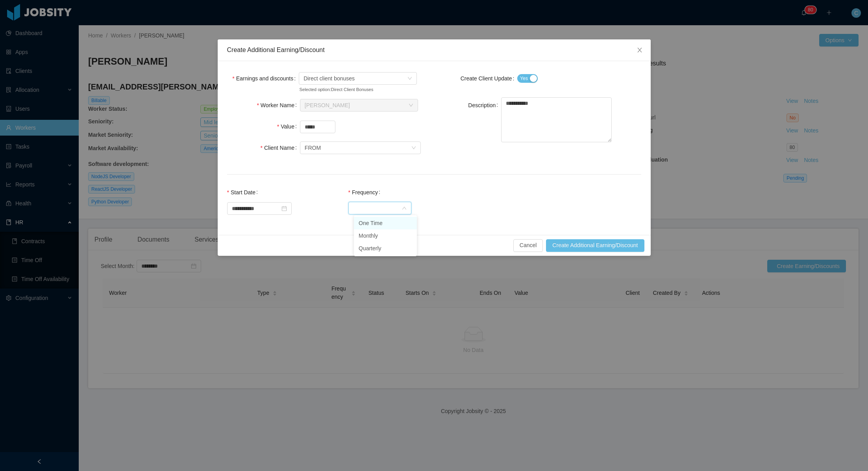 The image size is (868, 471). What do you see at coordinates (485, 105) in the screenshot?
I see `label: Description` at bounding box center [485, 105].